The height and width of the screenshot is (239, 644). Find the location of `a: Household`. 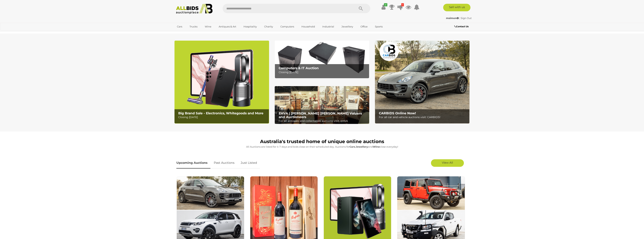

a: Household is located at coordinates (308, 26).